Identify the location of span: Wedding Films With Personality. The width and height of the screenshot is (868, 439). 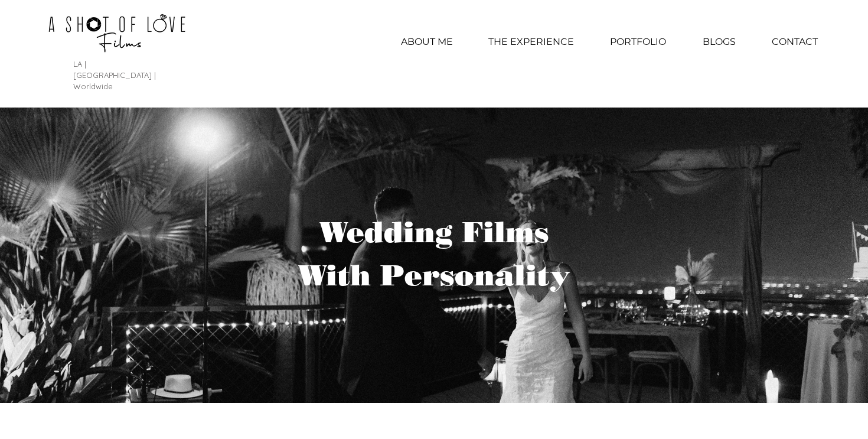
(434, 254).